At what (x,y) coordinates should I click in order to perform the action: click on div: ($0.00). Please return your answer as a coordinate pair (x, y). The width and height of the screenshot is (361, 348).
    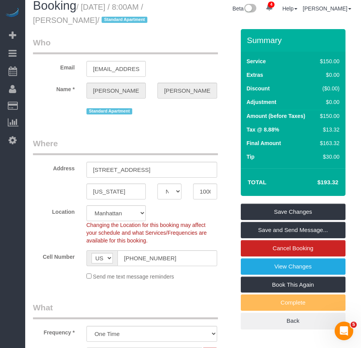
    Looking at the image, I should click on (328, 88).